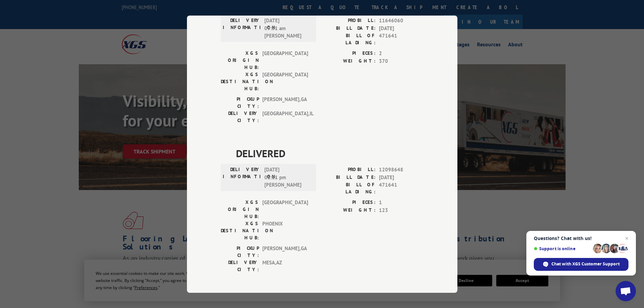  Describe the element at coordinates (401, 61) in the screenshot. I see `span: 370` at that location.